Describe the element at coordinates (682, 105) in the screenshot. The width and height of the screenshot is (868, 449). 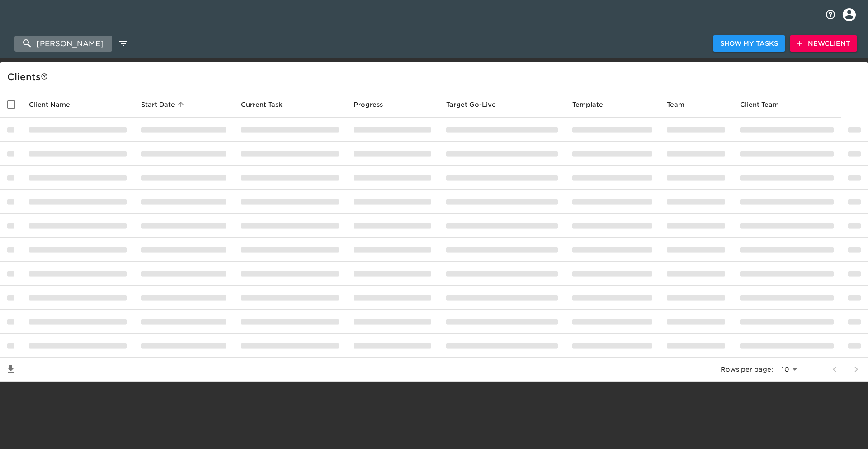
I see `span: Team` at that location.